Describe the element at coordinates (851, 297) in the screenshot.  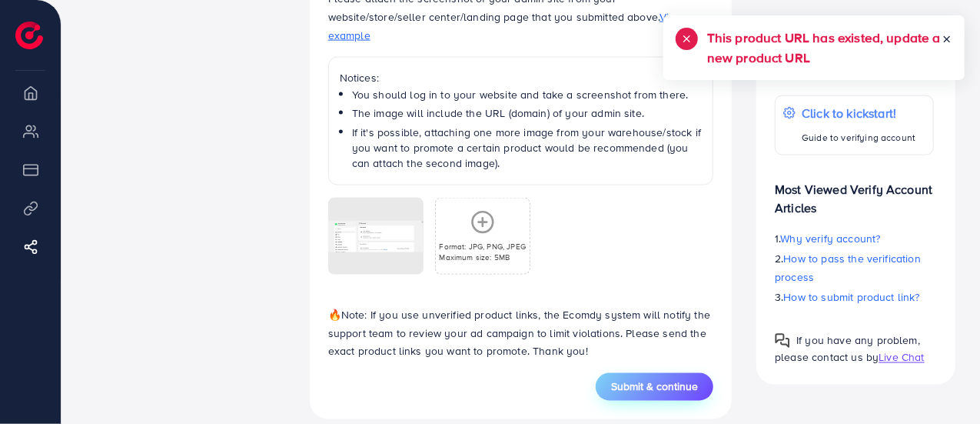
I see `span: How to submit product link?` at that location.